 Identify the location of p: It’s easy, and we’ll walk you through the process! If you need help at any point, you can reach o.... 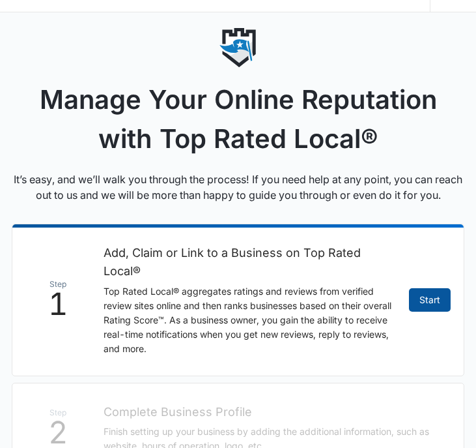
(238, 187).